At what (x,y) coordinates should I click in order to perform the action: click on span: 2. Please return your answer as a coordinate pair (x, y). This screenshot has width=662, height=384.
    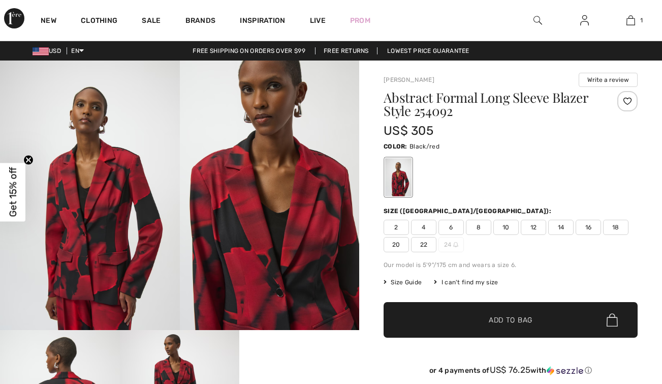
    Looking at the image, I should click on (396, 227).